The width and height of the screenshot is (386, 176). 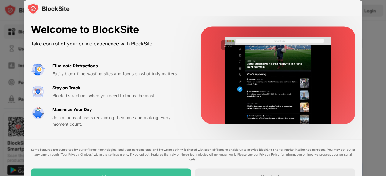 What do you see at coordinates (38, 92) in the screenshot?
I see `img: value-focus.svg` at bounding box center [38, 92].